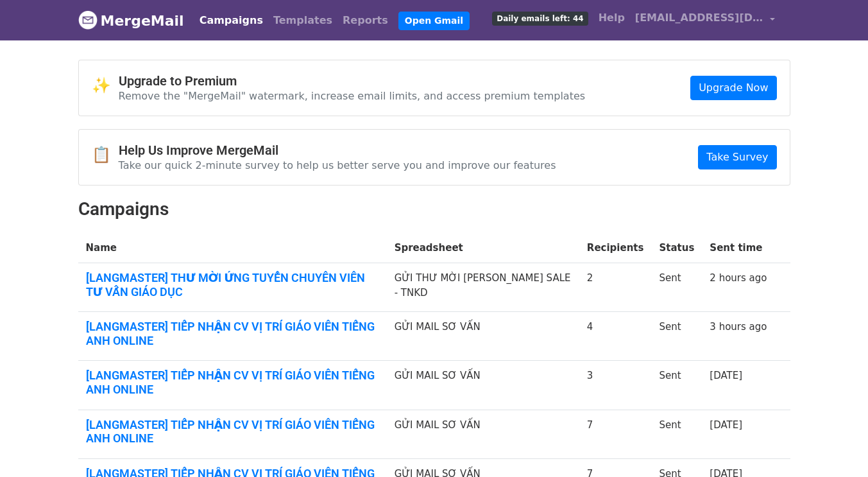 This screenshot has height=477, width=868. What do you see at coordinates (352, 81) in the screenshot?
I see `h4: Upgrade to Premium` at bounding box center [352, 81].